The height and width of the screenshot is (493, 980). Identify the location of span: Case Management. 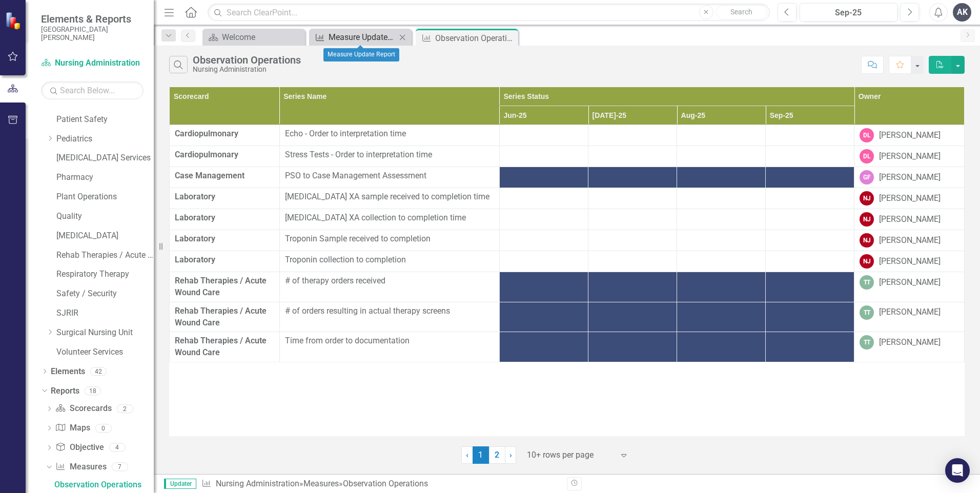
(209, 175).